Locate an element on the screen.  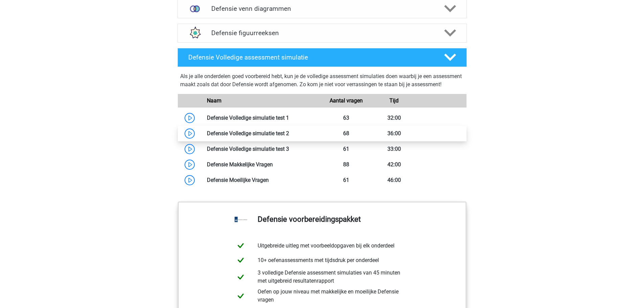
div: Defensie Volledige simulatie test 2 is located at coordinates (262, 133).